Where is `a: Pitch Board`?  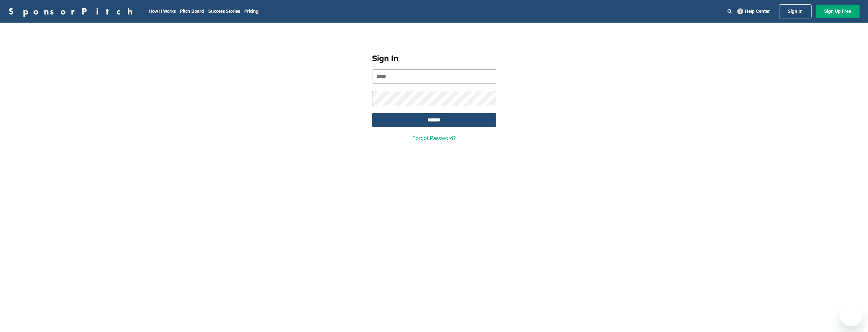 a: Pitch Board is located at coordinates (192, 11).